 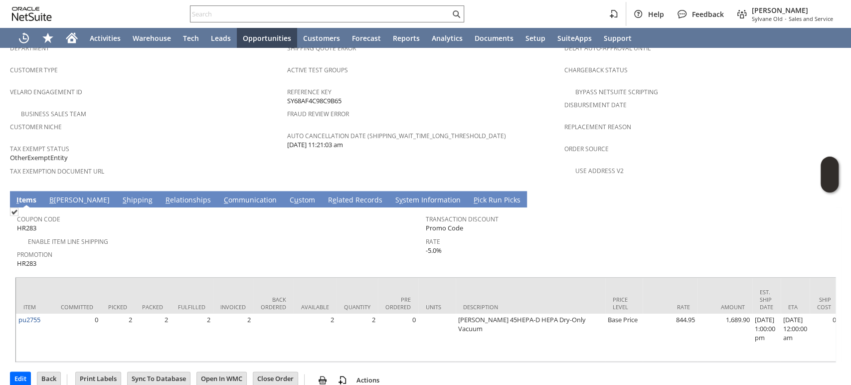 I want to click on span: Sylvane Old, so click(x=767, y=18).